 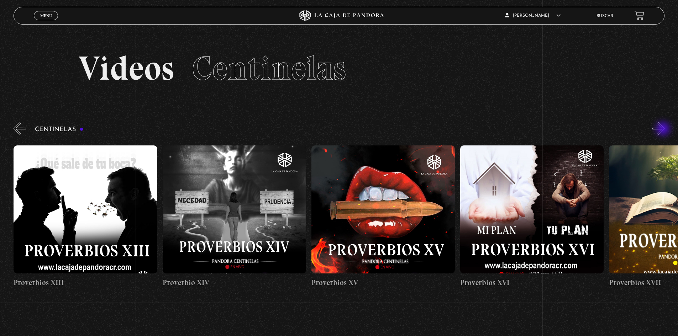 I want to click on h2: Videos, so click(x=339, y=68).